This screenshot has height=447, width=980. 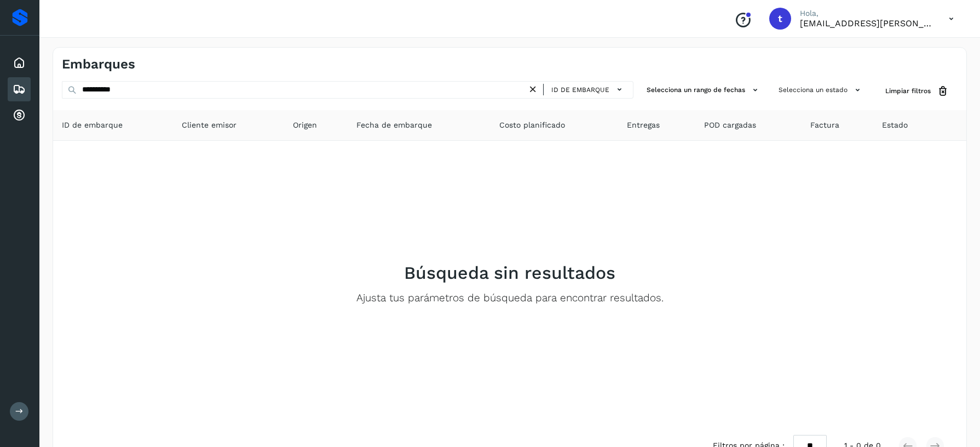 What do you see at coordinates (865, 23) in the screenshot?
I see `p: transportes.lg.lozano@gmail.com` at bounding box center [865, 23].